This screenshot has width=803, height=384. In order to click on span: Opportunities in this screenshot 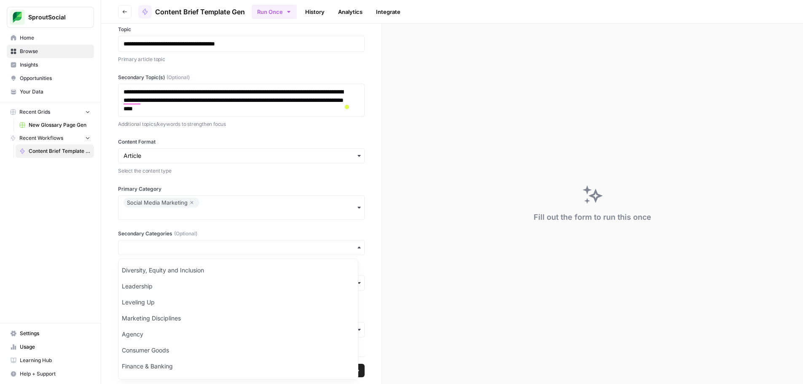, I will do `click(55, 78)`.